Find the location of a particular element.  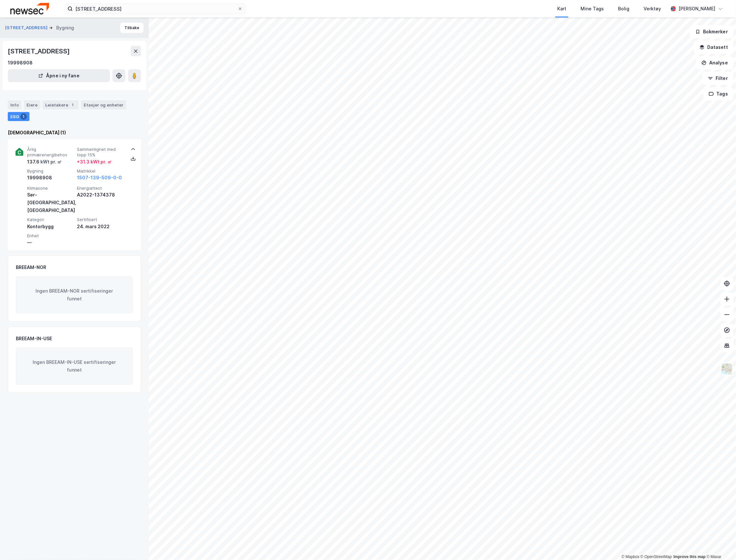

div: 24. mars 2022 is located at coordinates (101, 226).